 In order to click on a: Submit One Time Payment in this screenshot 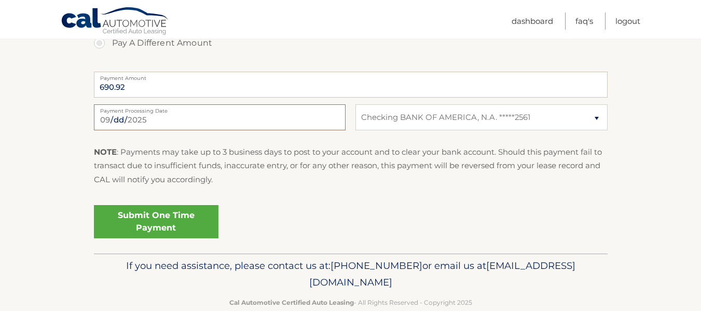, I will do `click(156, 221)`.